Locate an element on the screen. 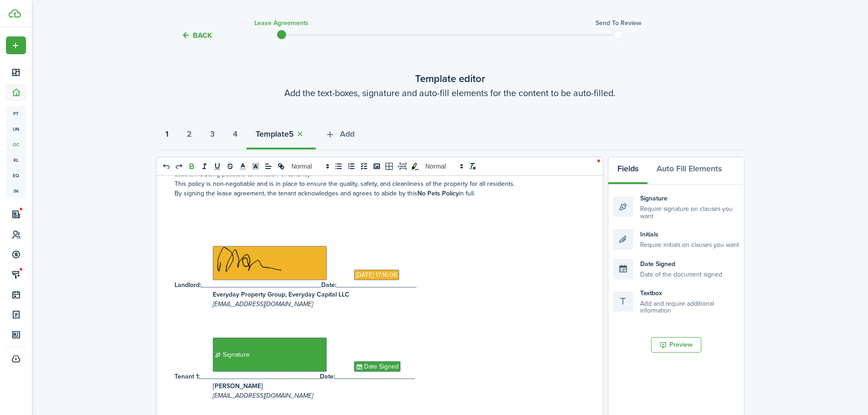 The width and height of the screenshot is (868, 415). button: bold is located at coordinates (191, 166).